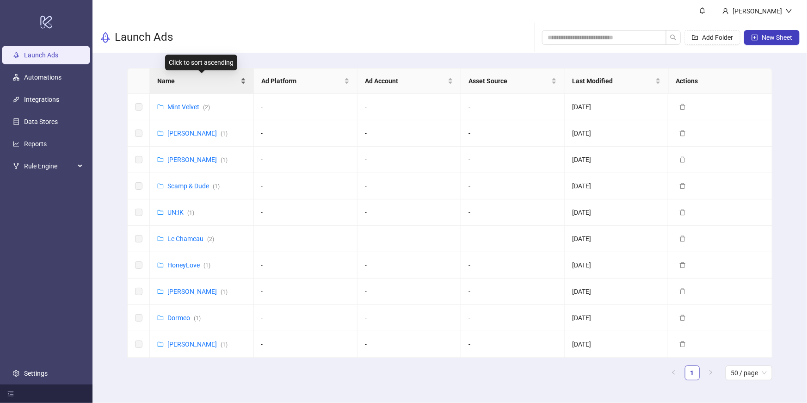 This screenshot has height=403, width=807. What do you see at coordinates (755, 37) in the screenshot?
I see `span: plus-square` at bounding box center [755, 37].